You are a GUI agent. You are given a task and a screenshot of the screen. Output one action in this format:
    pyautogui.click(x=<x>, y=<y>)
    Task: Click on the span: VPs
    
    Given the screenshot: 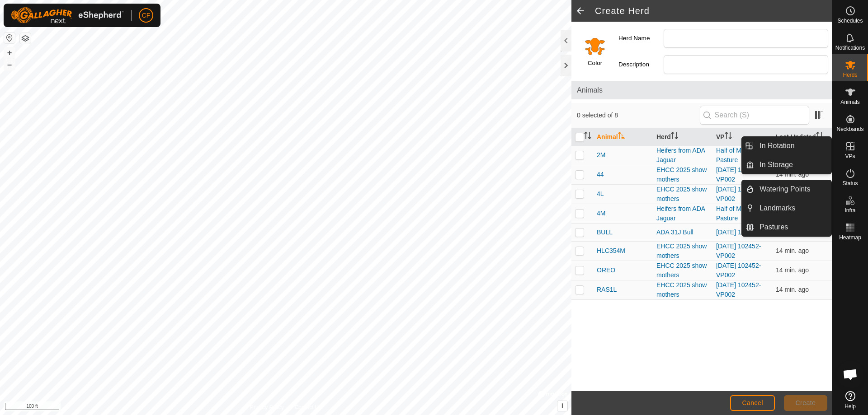 What is the action you would take?
    pyautogui.click(x=850, y=156)
    